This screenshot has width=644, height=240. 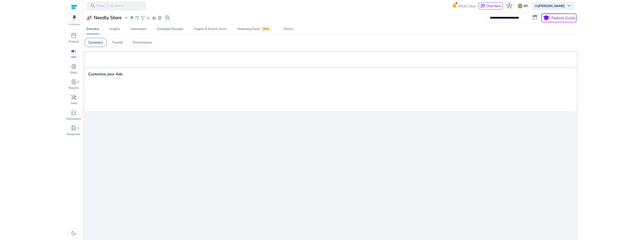 I want to click on span: keyboard_arrow_down, so click(x=569, y=6).